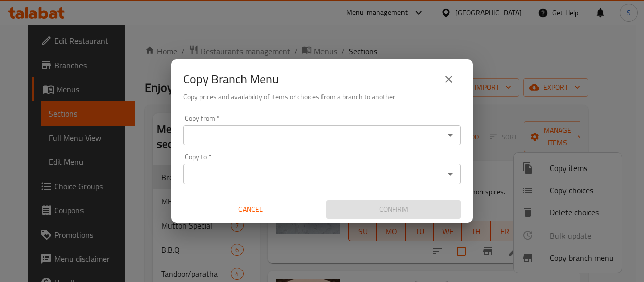 The image size is (644, 282). Describe the element at coordinates (231, 79) in the screenshot. I see `h2: Copy Branch Menu` at that location.